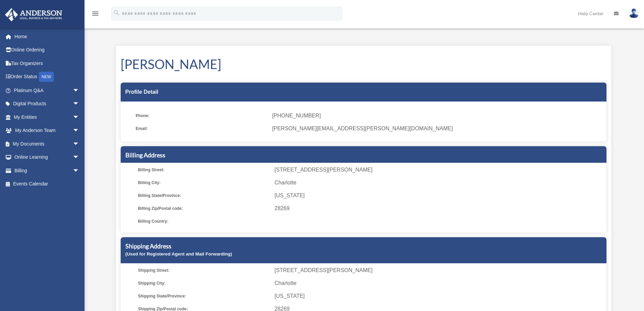 This screenshot has height=311, width=644. I want to click on a: Home, so click(47, 37).